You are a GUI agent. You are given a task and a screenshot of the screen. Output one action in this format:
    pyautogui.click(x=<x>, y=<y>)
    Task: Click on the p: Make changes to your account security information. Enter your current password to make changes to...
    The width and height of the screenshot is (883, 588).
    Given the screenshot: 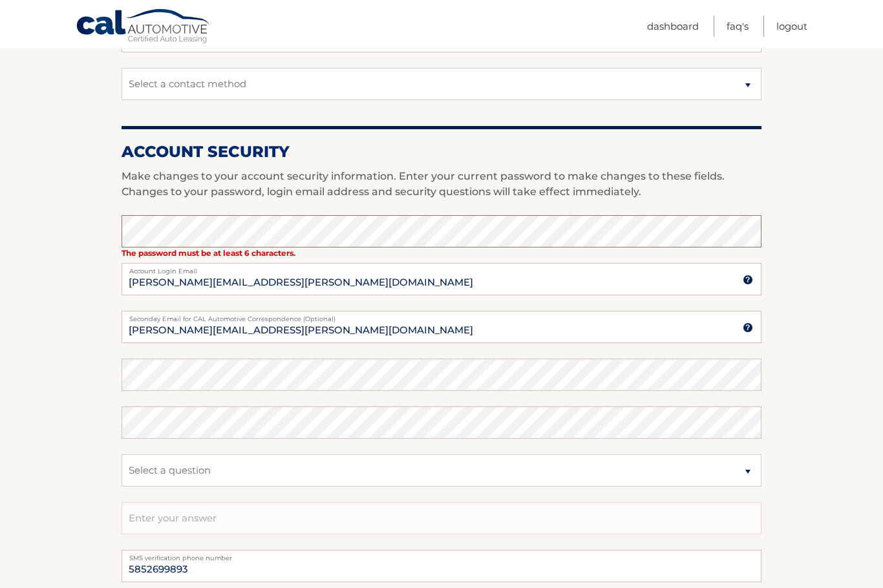 What is the action you would take?
    pyautogui.click(x=442, y=184)
    